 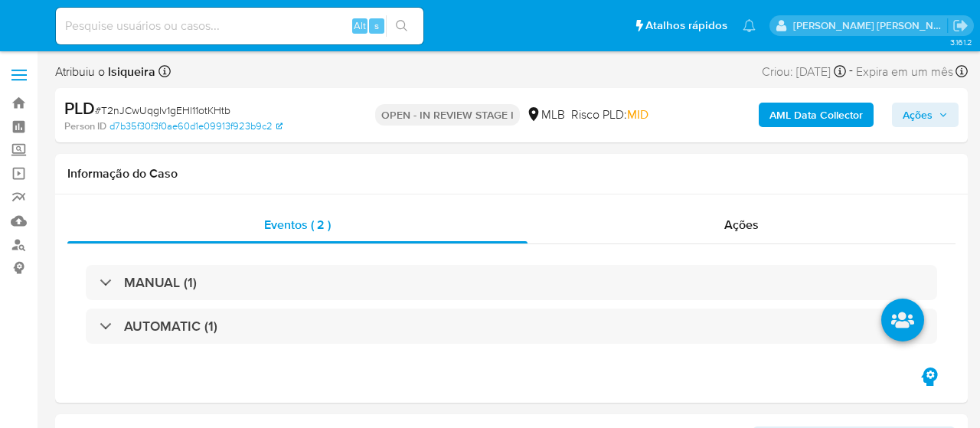 What do you see at coordinates (511, 282) in the screenshot?
I see `div: MANUAL (1)` at bounding box center [511, 282].